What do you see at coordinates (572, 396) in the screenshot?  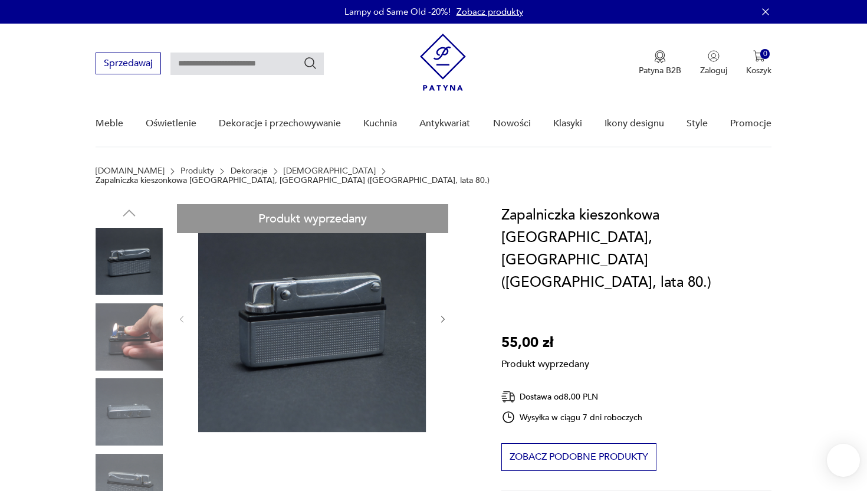 I see `div: Dostawa od 8,00 PLN` at bounding box center [572, 396].